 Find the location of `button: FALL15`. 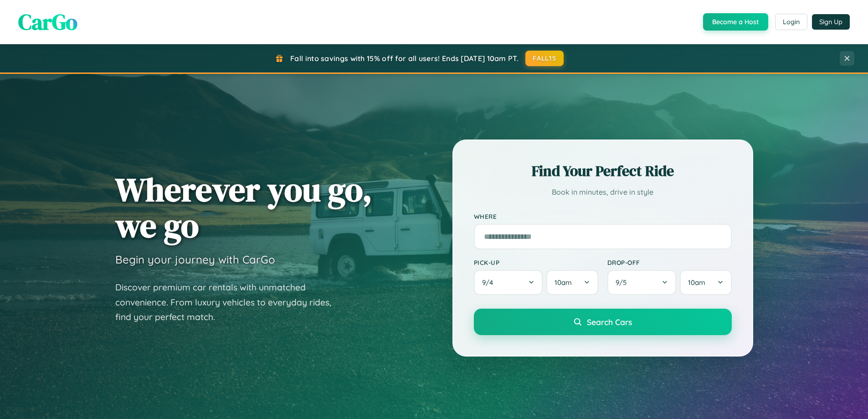

button: FALL15 is located at coordinates (544, 58).